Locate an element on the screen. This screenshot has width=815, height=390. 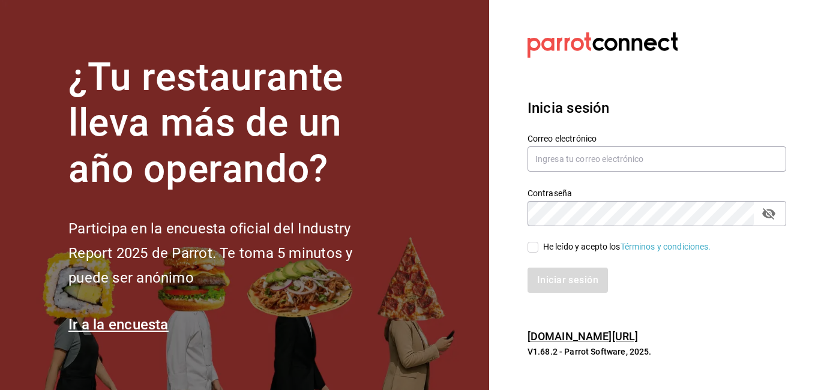
button: passwordField is located at coordinates (769, 214).